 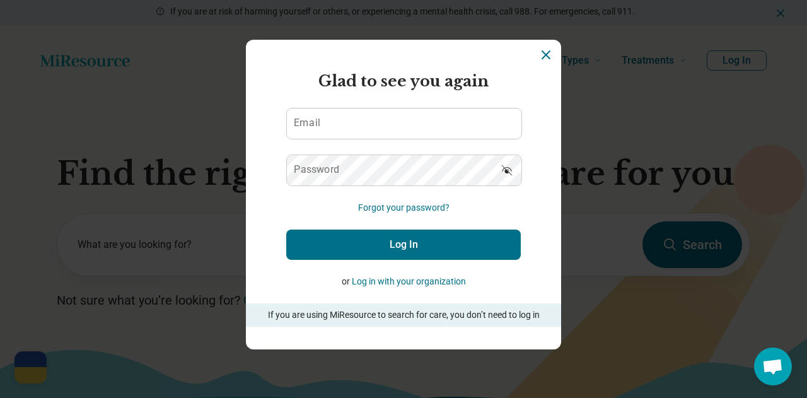 What do you see at coordinates (403, 207) in the screenshot?
I see `button: Forgot your password?` at bounding box center [403, 207].